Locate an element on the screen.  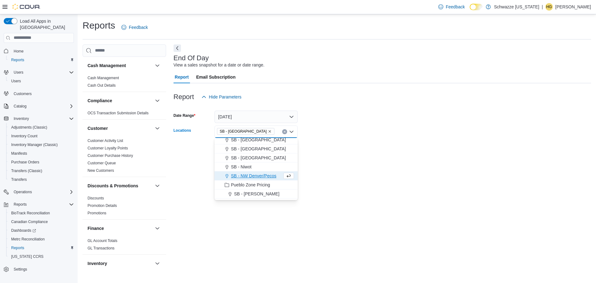
button: Customer is located at coordinates (157, 128).